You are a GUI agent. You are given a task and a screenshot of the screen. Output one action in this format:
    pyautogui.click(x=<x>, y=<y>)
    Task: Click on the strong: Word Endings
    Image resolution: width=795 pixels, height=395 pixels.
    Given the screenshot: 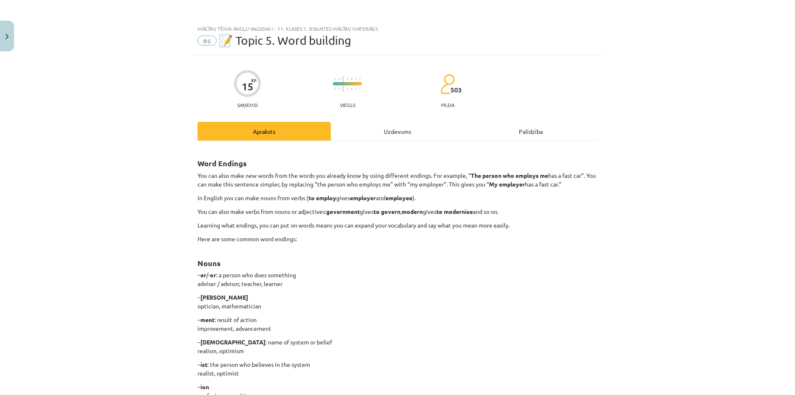 What is the action you would take?
    pyautogui.click(x=222, y=163)
    